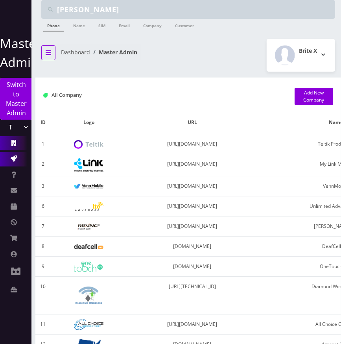 This screenshot has width=341, height=344. Describe the element at coordinates (45, 95) in the screenshot. I see `img: All Company` at that location.